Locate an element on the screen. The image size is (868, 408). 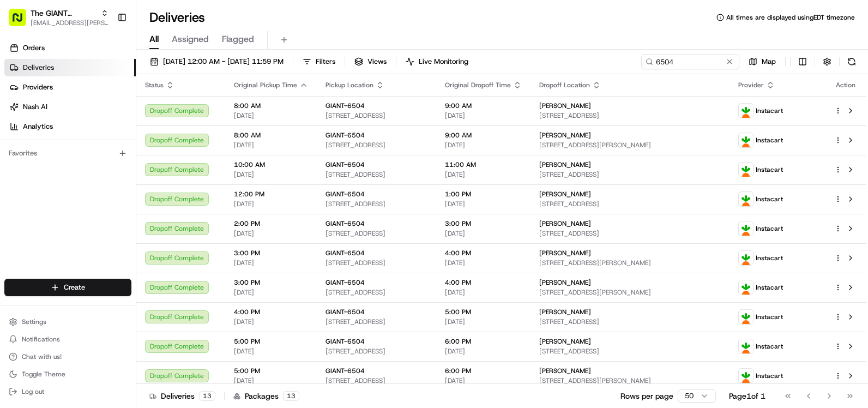
span: 11:00 AM is located at coordinates (483, 165).